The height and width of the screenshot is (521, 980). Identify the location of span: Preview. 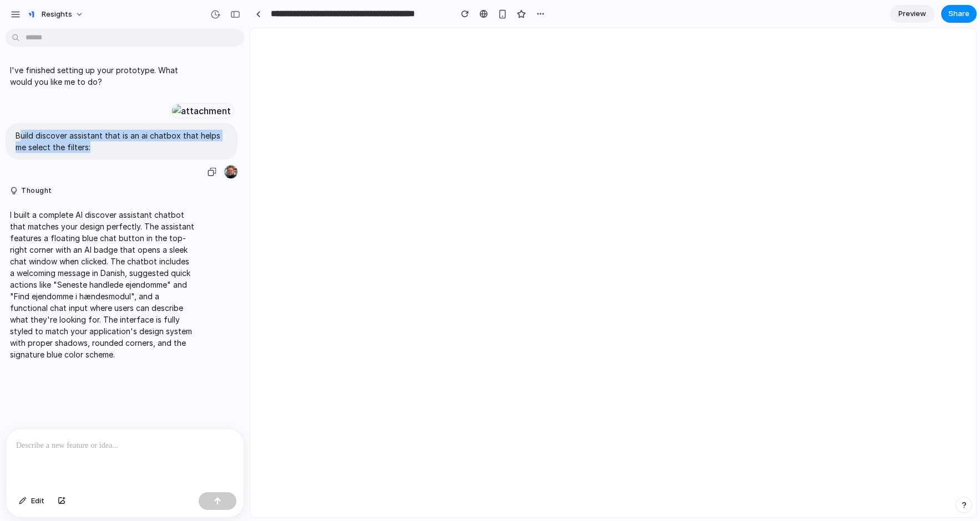
(912, 14).